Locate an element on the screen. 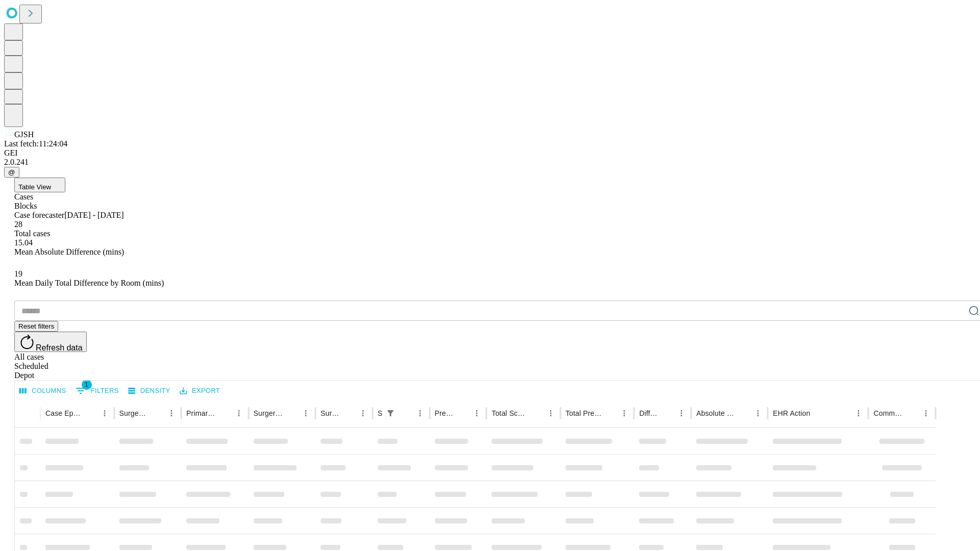 The image size is (980, 551). div: Surgery Name is located at coordinates (269, 413).